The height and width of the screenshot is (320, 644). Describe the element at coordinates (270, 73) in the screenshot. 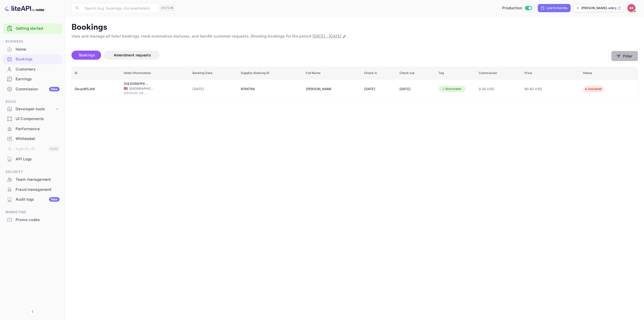

I see `th: Supplier Booking ID` at that location.